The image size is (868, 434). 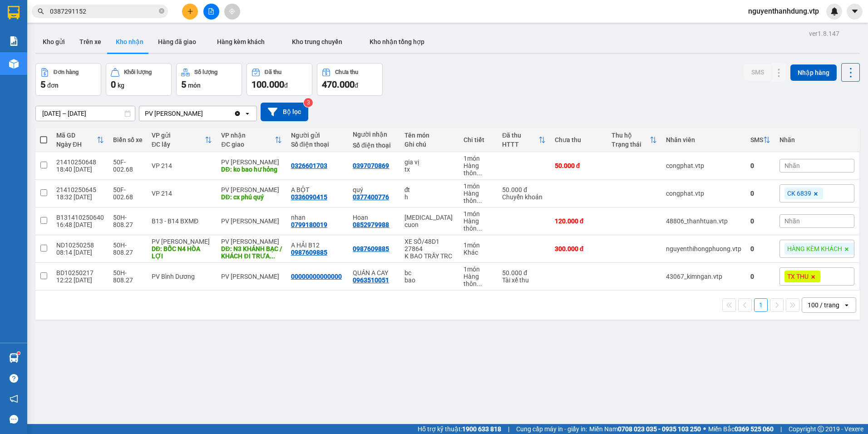 What do you see at coordinates (190, 12) in the screenshot?
I see `button: plus` at bounding box center [190, 12].